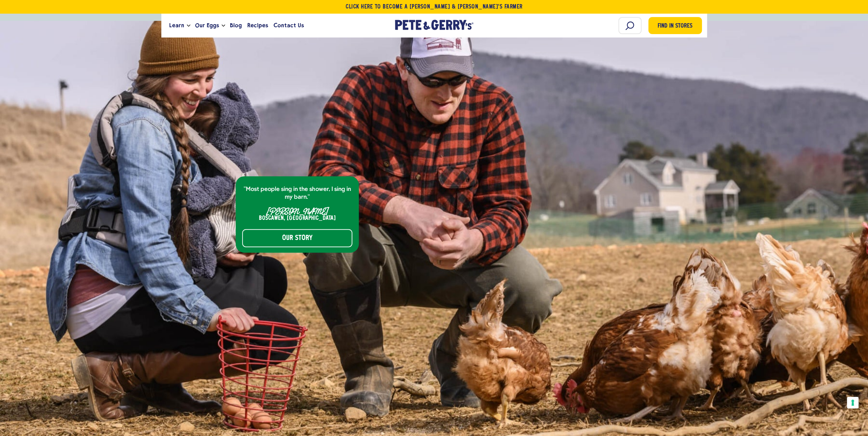 The width and height of the screenshot is (868, 436). I want to click on p: "Most people sing in the shower, I sing in my barn.", so click(297, 194).